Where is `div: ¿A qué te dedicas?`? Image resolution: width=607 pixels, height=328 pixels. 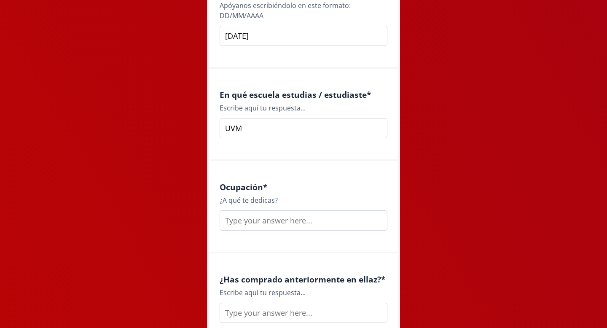 div: ¿A qué te dedicas? is located at coordinates (303, 200).